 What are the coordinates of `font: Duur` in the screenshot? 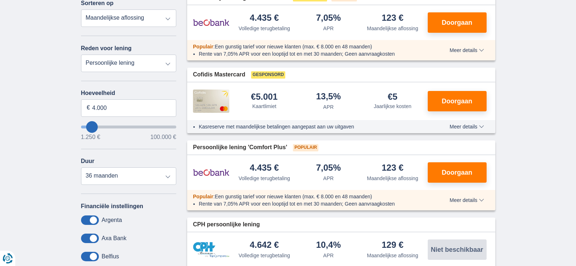 It's located at (88, 161).